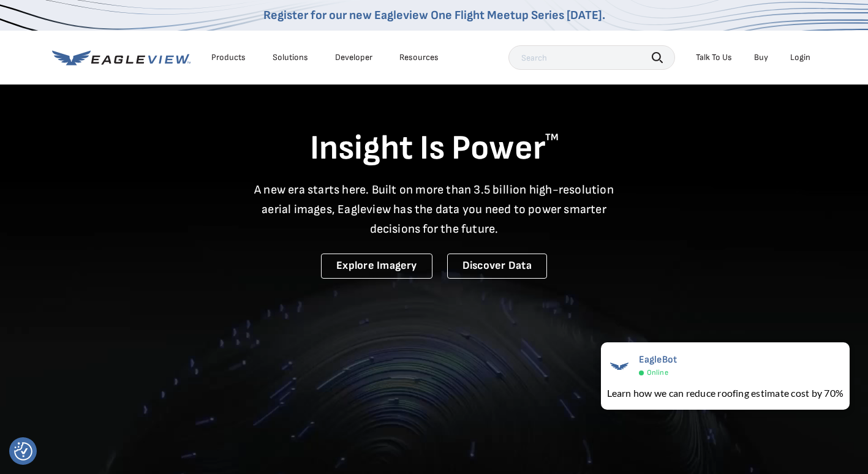 Image resolution: width=868 pixels, height=474 pixels. Describe the element at coordinates (377, 266) in the screenshot. I see `a: Explore Imagery` at that location.